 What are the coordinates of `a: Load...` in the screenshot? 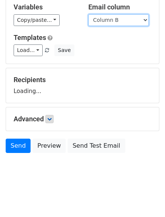 It's located at (28, 50).